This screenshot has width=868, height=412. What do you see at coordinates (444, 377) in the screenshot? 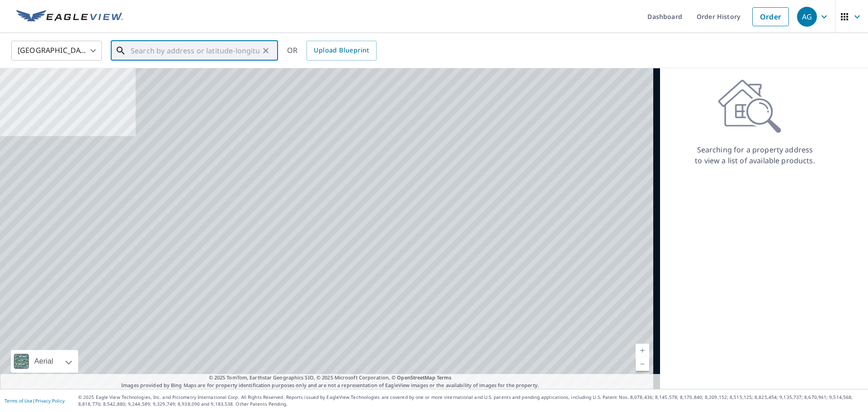
I see `a: Terms` at bounding box center [444, 377].